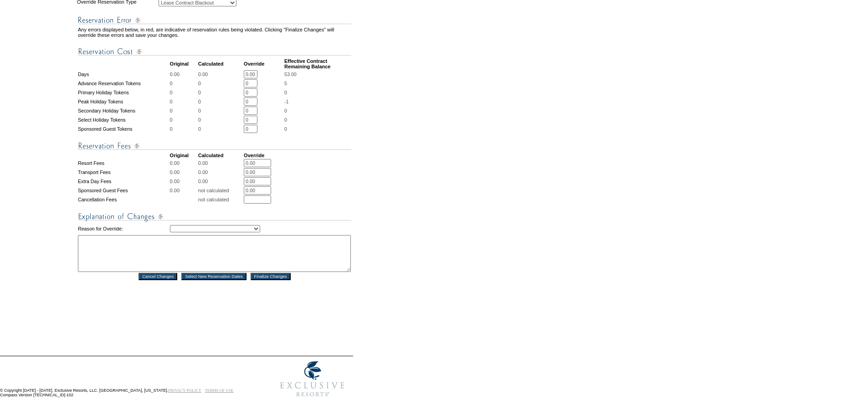  I want to click on td: Advance Reservation Tokens, so click(123, 83).